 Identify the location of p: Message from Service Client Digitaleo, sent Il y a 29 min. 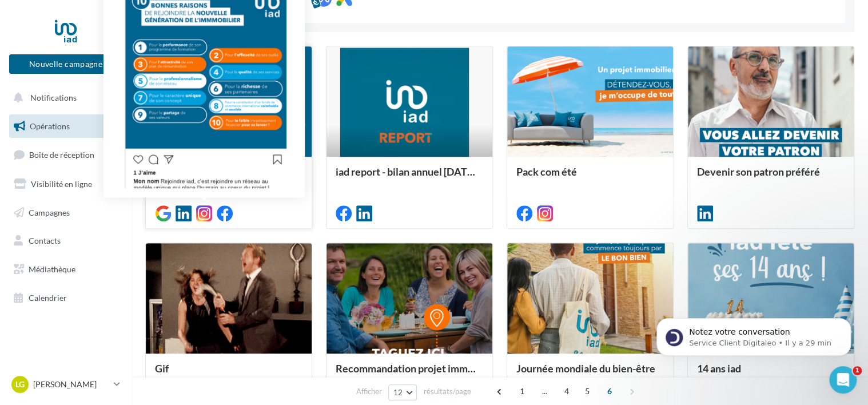
(124, 49).